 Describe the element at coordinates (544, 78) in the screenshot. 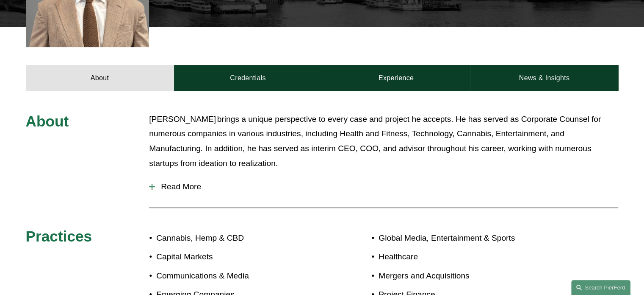

I see `a: News & Insights` at that location.